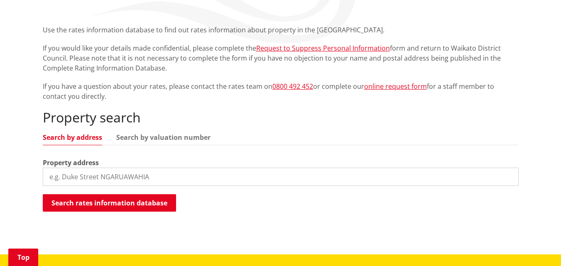  What do you see at coordinates (281, 177) in the screenshot?
I see `input: e.g. Duke Street NGARUAWAHIA` at bounding box center [281, 177].